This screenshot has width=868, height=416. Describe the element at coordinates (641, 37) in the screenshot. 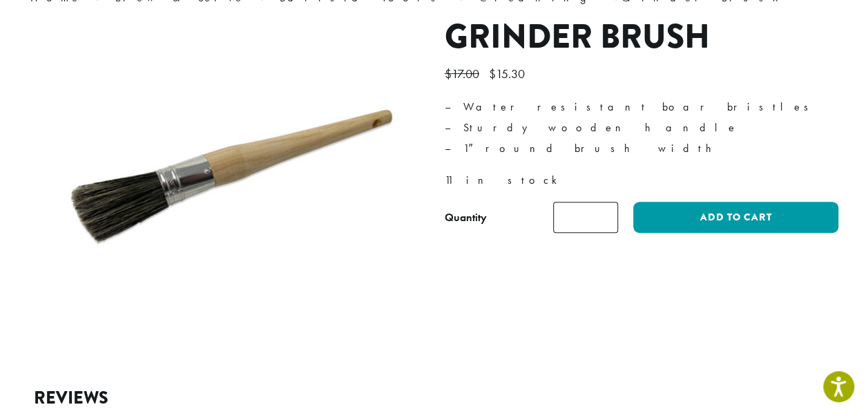

I see `h1: Grinder Brush` at that location.